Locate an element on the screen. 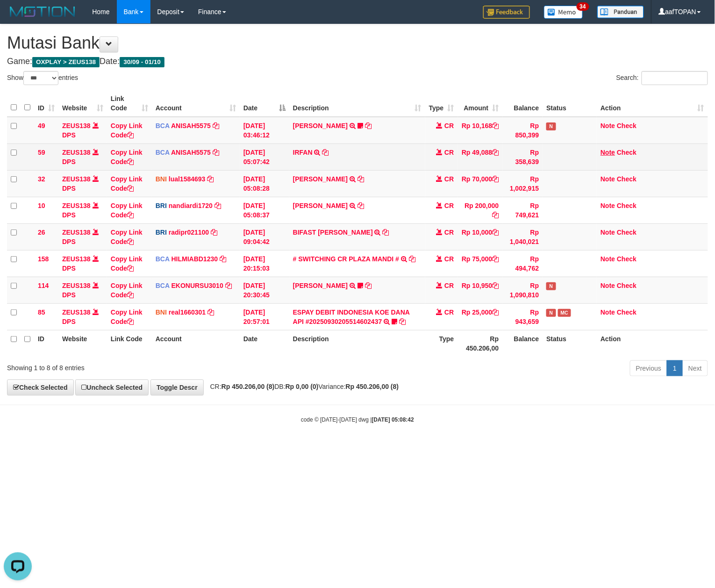 The image size is (715, 588). a: Copy AHMAD AGUSTI to clipboard is located at coordinates (369, 285).